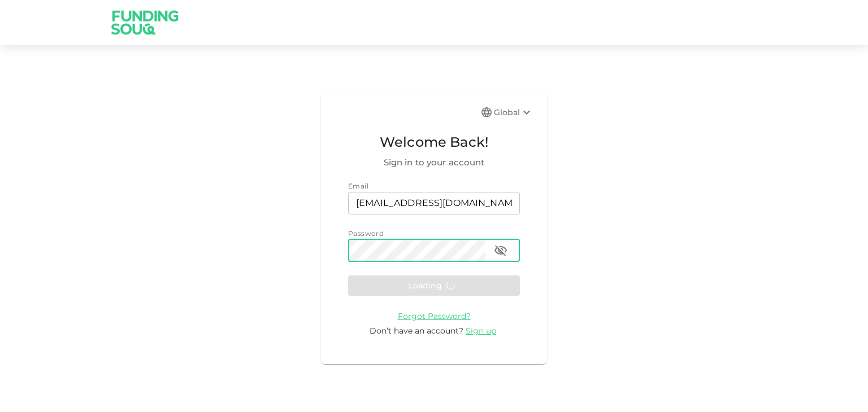  Describe the element at coordinates (514, 112) in the screenshot. I see `div: Global` at that location.